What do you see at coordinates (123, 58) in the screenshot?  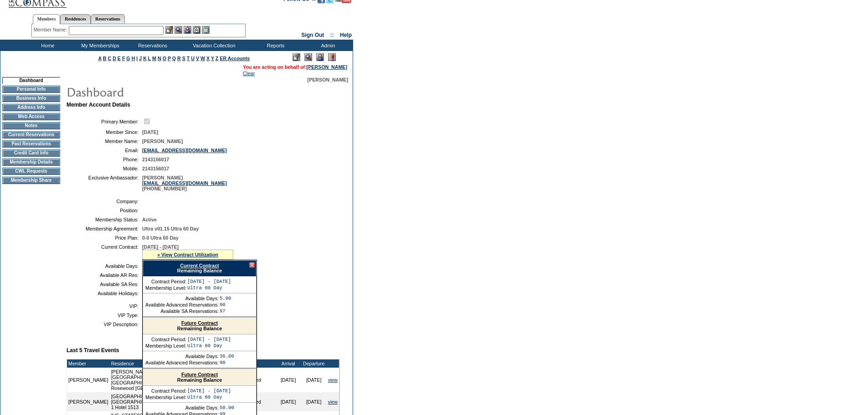 I see `a: F` at bounding box center [123, 58].